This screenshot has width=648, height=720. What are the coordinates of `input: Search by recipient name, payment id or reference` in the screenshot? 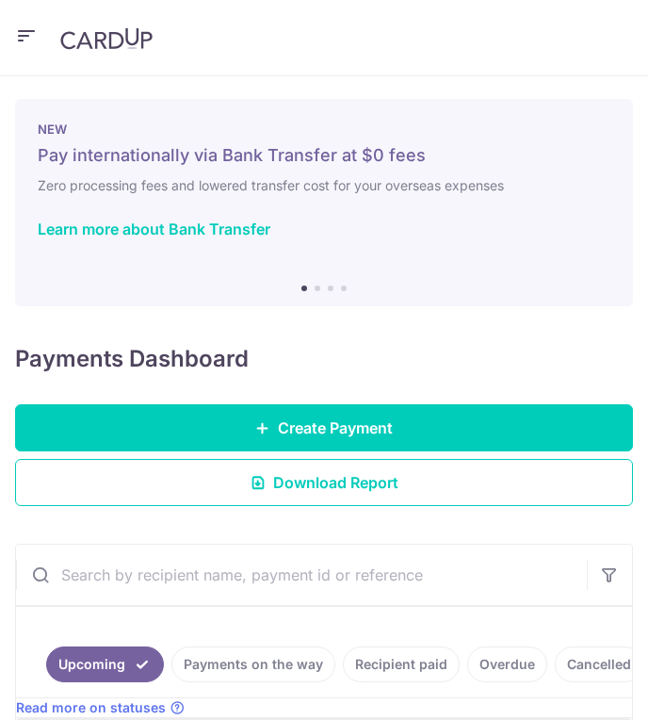 It's located at (302, 575).